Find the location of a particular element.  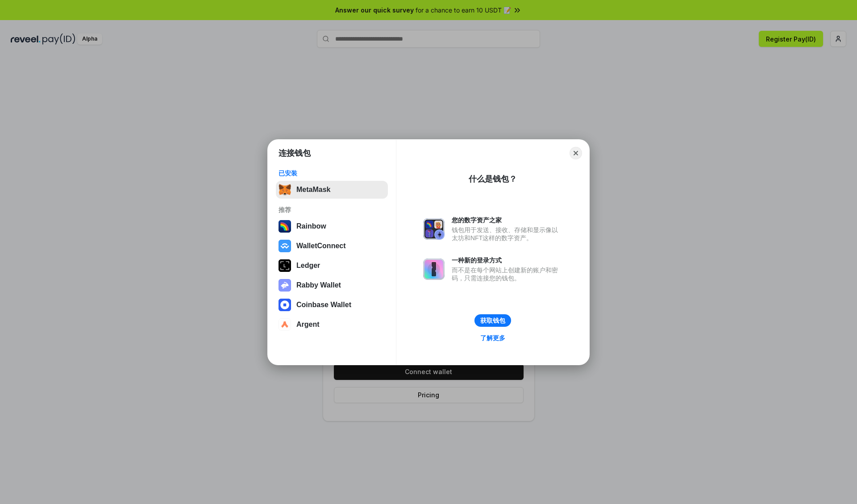

div: 获取钱包 is located at coordinates (493, 320).